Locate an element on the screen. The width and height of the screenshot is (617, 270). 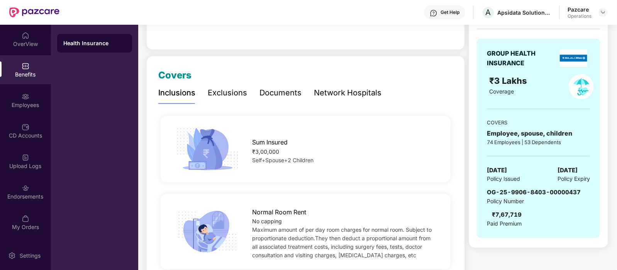
span: Policy Expiry is located at coordinates (574, 179).